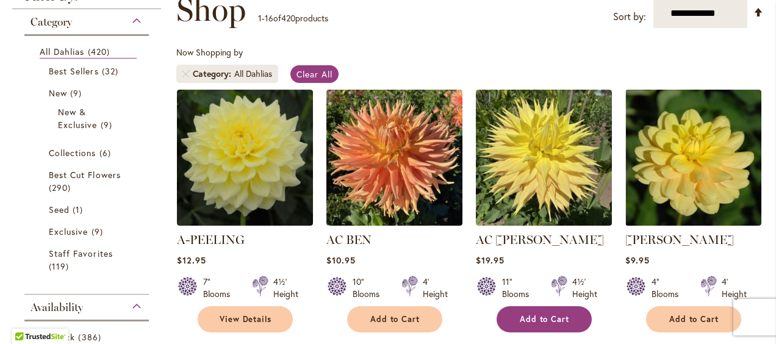 Image resolution: width=776 pixels, height=344 pixels. What do you see at coordinates (88, 209) in the screenshot?
I see `a: Seed` at bounding box center [88, 209].